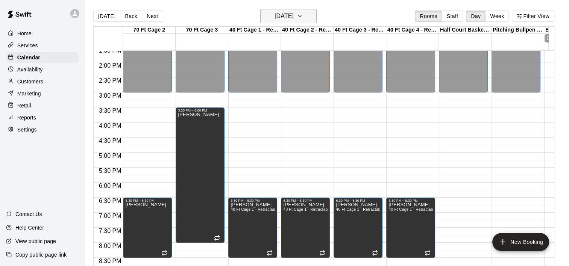 Image resolution: width=569 pixels, height=266 pixels. What do you see at coordinates (42, 58) in the screenshot?
I see `div: Calendar` at bounding box center [42, 58].